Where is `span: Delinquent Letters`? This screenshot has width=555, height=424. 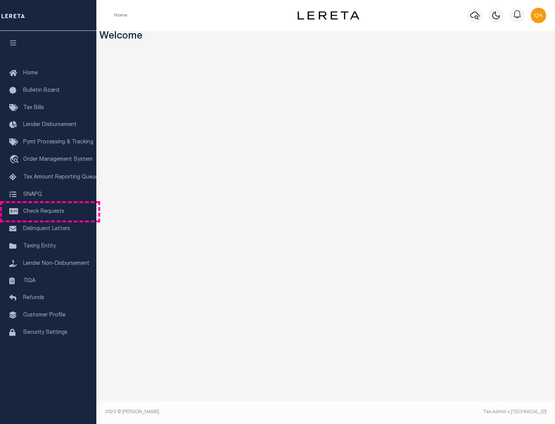 span: Delinquent Letters is located at coordinates (47, 229).